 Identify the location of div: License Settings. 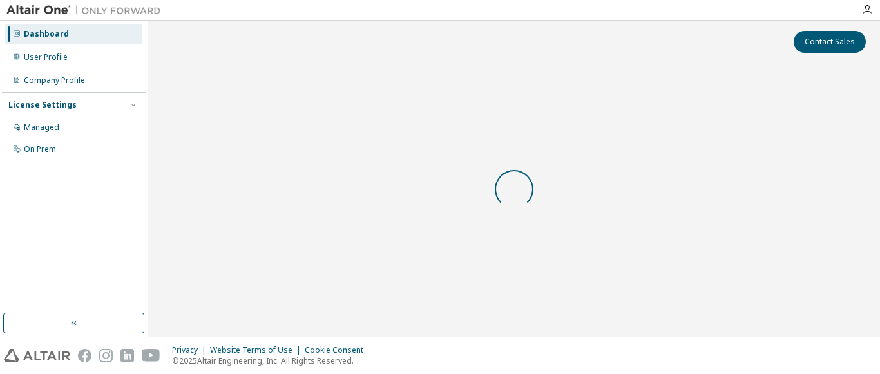
(43, 105).